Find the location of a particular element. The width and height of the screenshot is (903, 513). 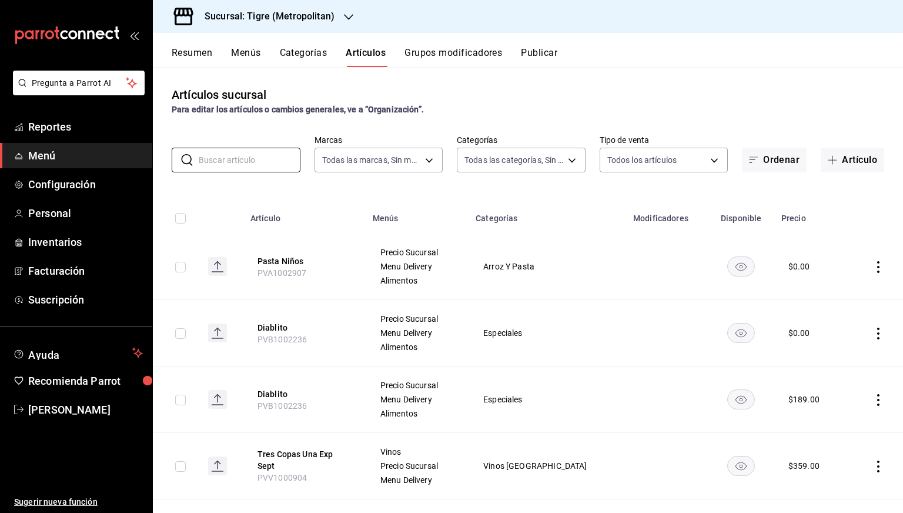

strong: Para editar los artículos o cambios generales, ve a “Organización”. is located at coordinates (298, 109).